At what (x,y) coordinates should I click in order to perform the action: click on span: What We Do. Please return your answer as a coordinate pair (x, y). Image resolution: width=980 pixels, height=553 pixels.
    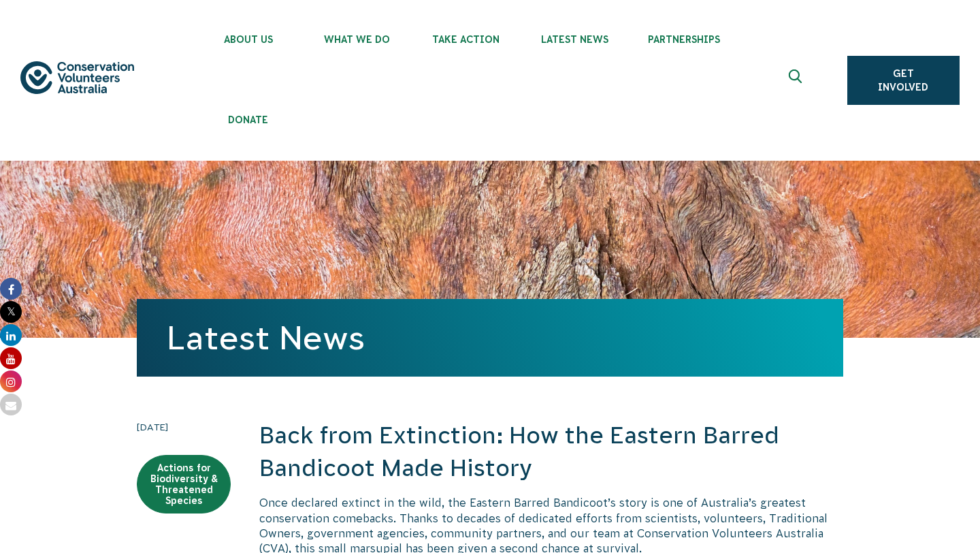
    Looking at the image, I should click on (358, 40).